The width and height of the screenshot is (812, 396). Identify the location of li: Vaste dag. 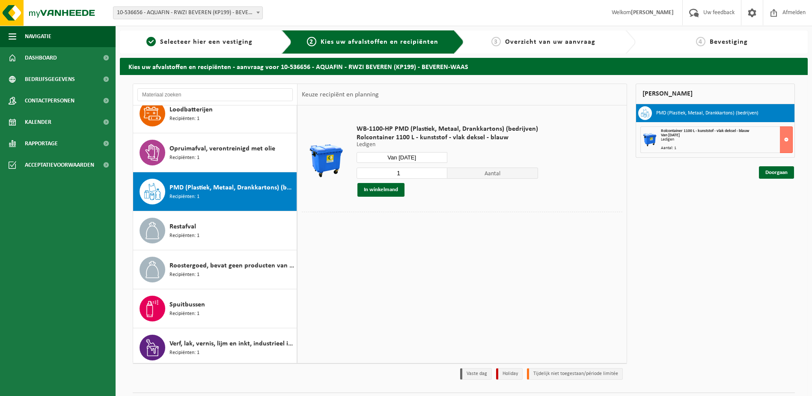
(476, 373).